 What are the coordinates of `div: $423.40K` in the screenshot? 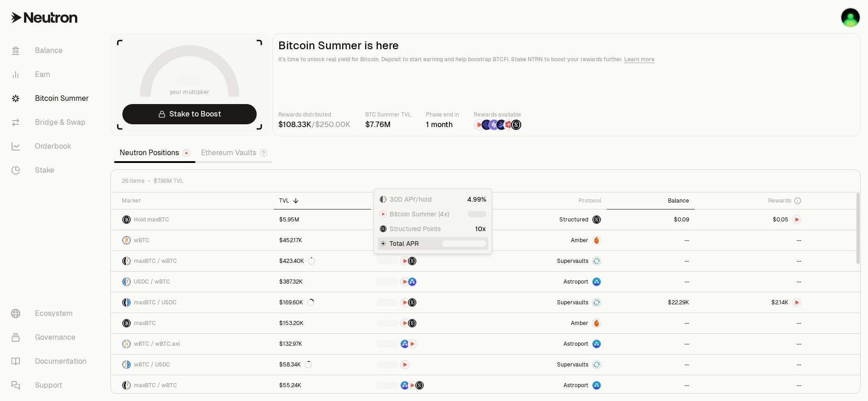 It's located at (297, 261).